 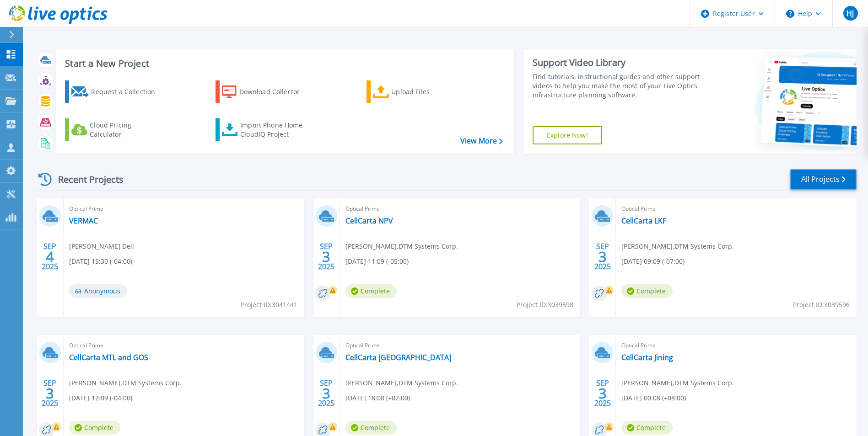 I want to click on div: Find tutorials, instructional guides and other support videos to help you make the most of your L..., so click(x=617, y=86).